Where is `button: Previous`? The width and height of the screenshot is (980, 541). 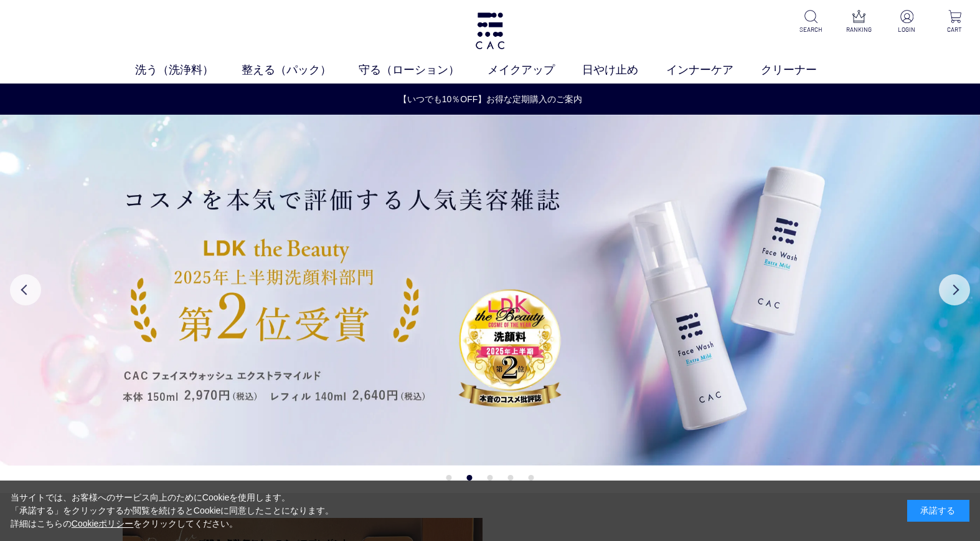
button: Previous is located at coordinates (25, 289).